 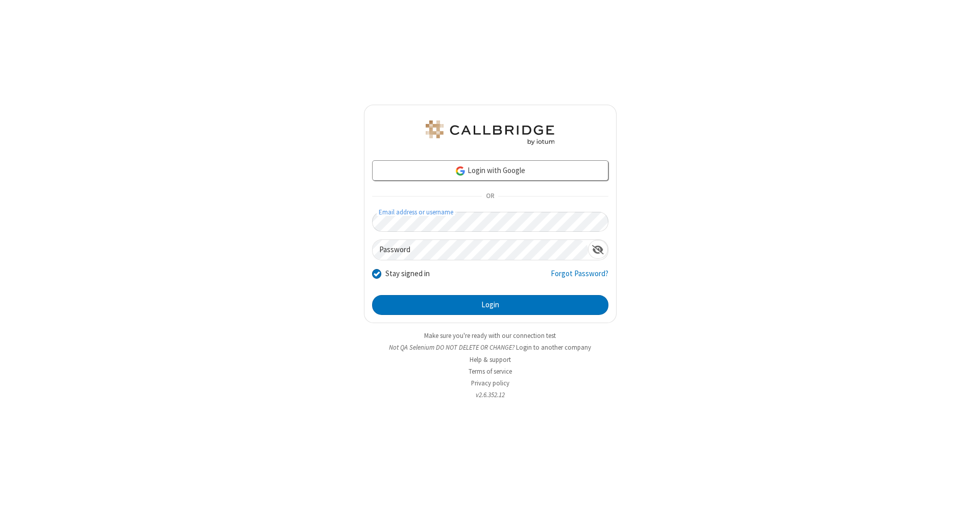 I want to click on img: google-icon.png, so click(x=461, y=171).